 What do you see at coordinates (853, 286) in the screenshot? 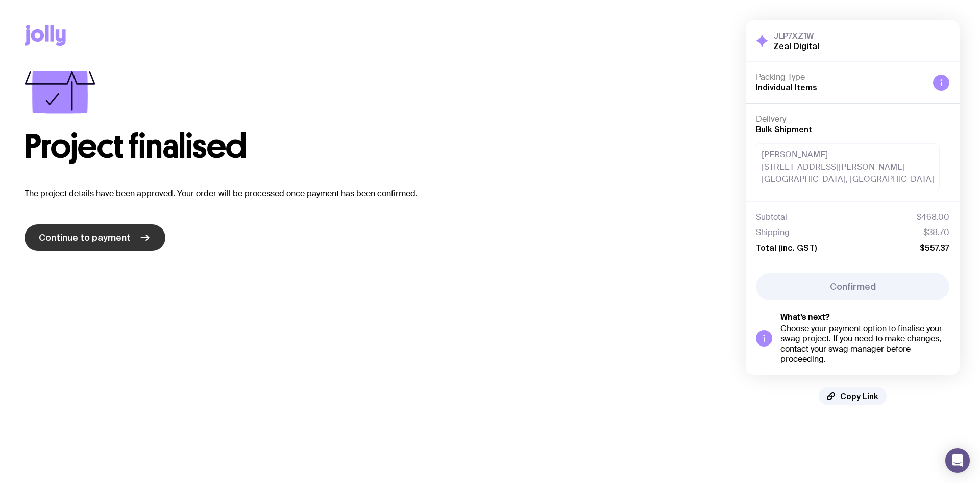
I see `button: Confirmed` at bounding box center [853, 286].